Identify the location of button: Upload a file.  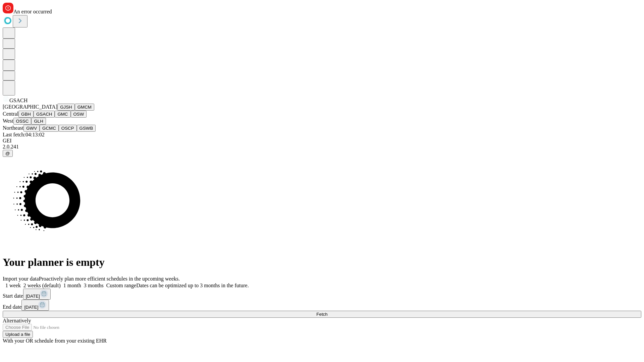
(18, 334).